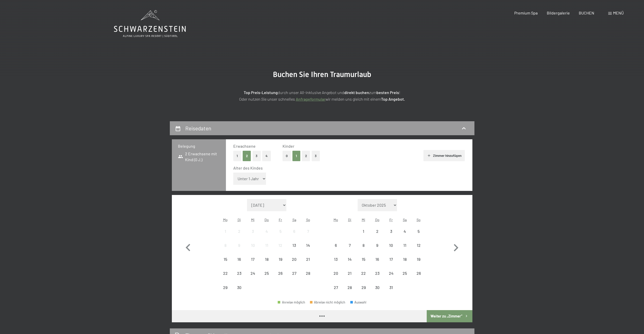  I want to click on div: Sun Sep 21 2025, so click(308, 259).